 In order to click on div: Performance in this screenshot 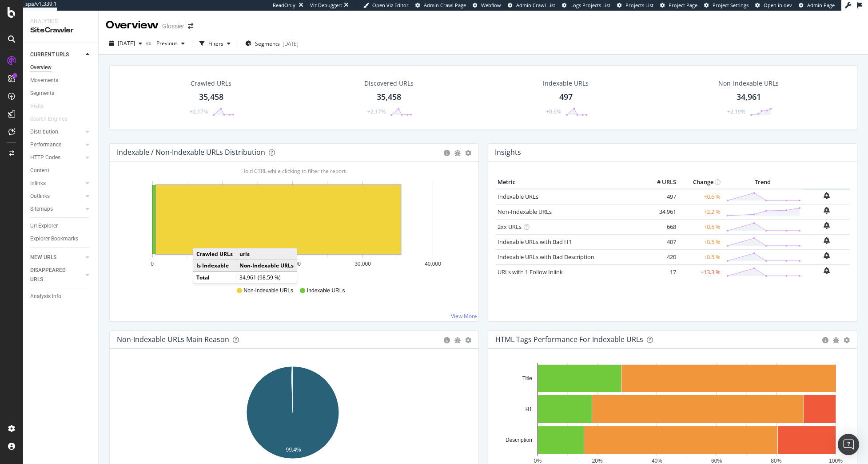, I will do `click(46, 145)`.